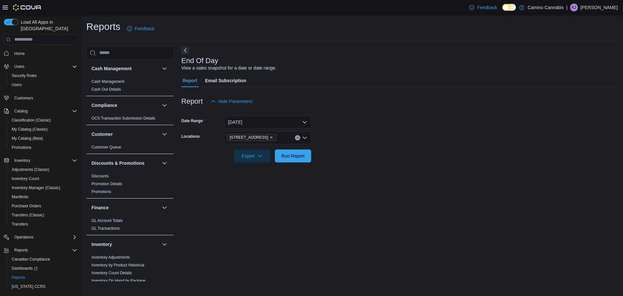 This screenshot has height=296, width=623. What do you see at coordinates (106, 89) in the screenshot?
I see `span: Cash Out Details` at bounding box center [106, 89].